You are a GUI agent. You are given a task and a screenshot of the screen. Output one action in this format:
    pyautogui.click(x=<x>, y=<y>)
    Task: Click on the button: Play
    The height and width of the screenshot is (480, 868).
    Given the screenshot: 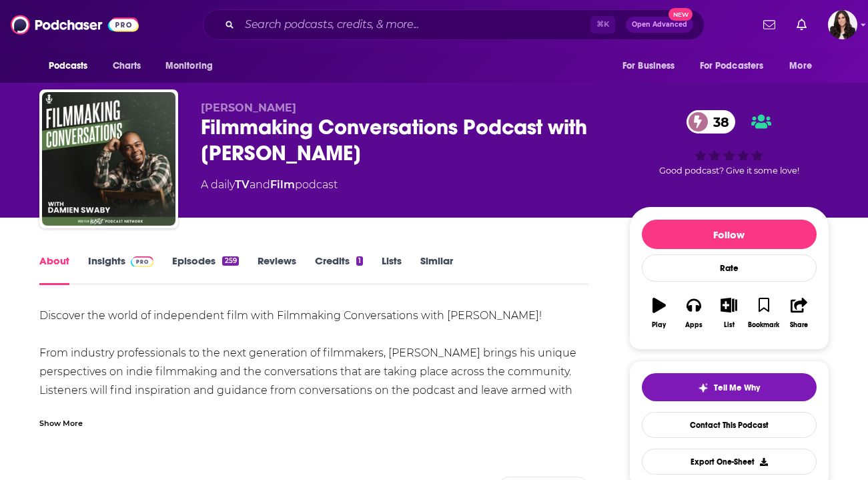 What is the action you would take?
    pyautogui.click(x=659, y=313)
    